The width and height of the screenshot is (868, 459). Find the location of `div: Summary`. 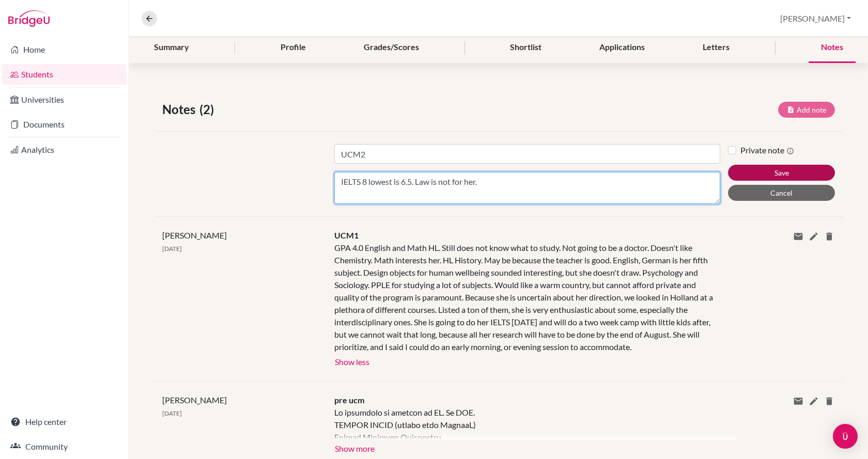

div: Summary is located at coordinates (172, 48).